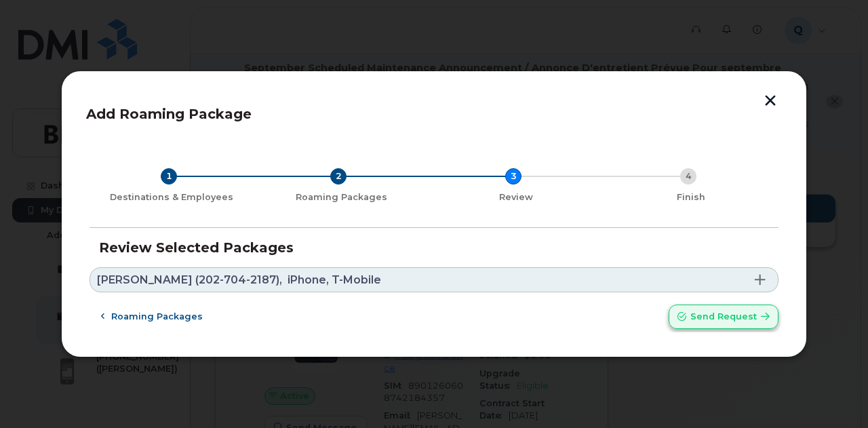  What do you see at coordinates (691, 197) in the screenshot?
I see `div: Finish` at bounding box center [691, 197].